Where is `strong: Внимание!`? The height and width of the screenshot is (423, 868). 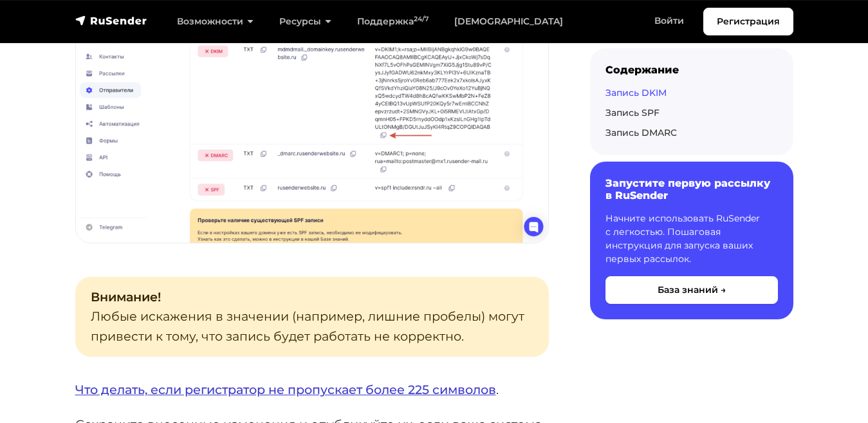
strong: Внимание! is located at coordinates (125, 297).